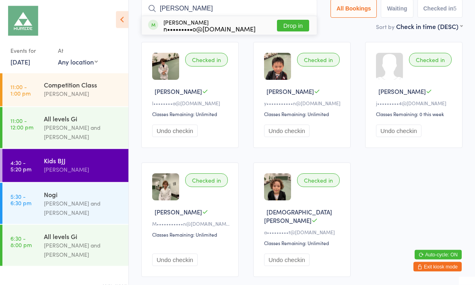  Describe the element at coordinates (293, 26) in the screenshot. I see `button: Drop in` at that location.